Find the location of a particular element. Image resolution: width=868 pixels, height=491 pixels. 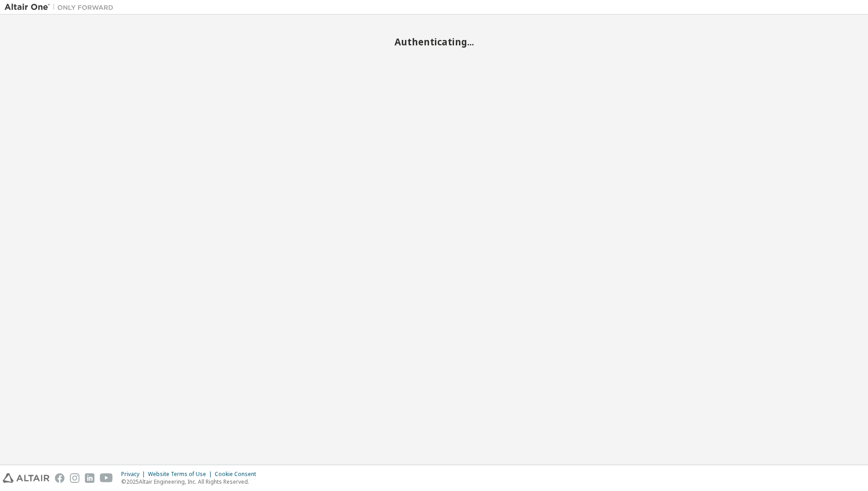

img: Altair One is located at coordinates (61, 8).